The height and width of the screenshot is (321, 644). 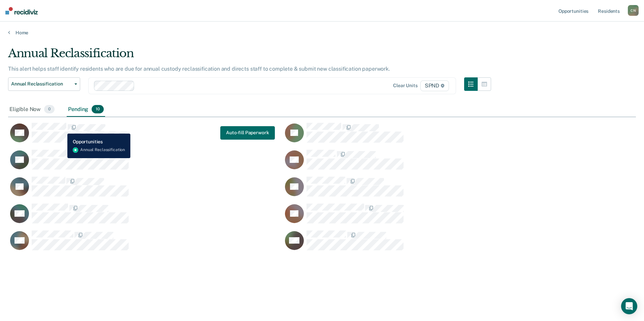 I want to click on div: CaseloadOpportunityCell-00584276, so click(x=146, y=244).